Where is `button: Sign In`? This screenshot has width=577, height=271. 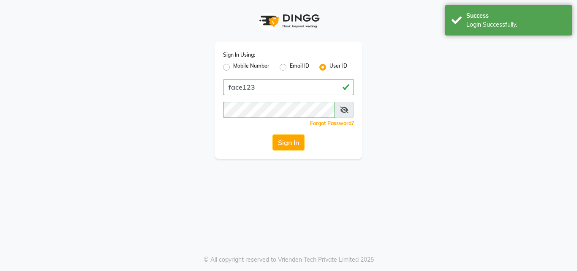 button: Sign In is located at coordinates (289, 142).